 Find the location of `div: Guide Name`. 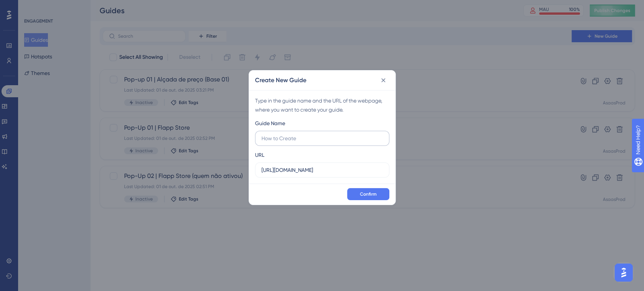

div: Guide Name is located at coordinates (270, 123).